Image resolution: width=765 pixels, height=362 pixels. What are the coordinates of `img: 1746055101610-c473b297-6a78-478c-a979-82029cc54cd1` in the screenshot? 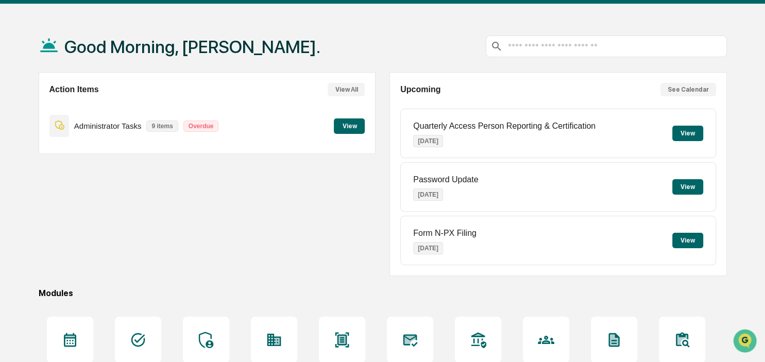 It's located at (20, 88).